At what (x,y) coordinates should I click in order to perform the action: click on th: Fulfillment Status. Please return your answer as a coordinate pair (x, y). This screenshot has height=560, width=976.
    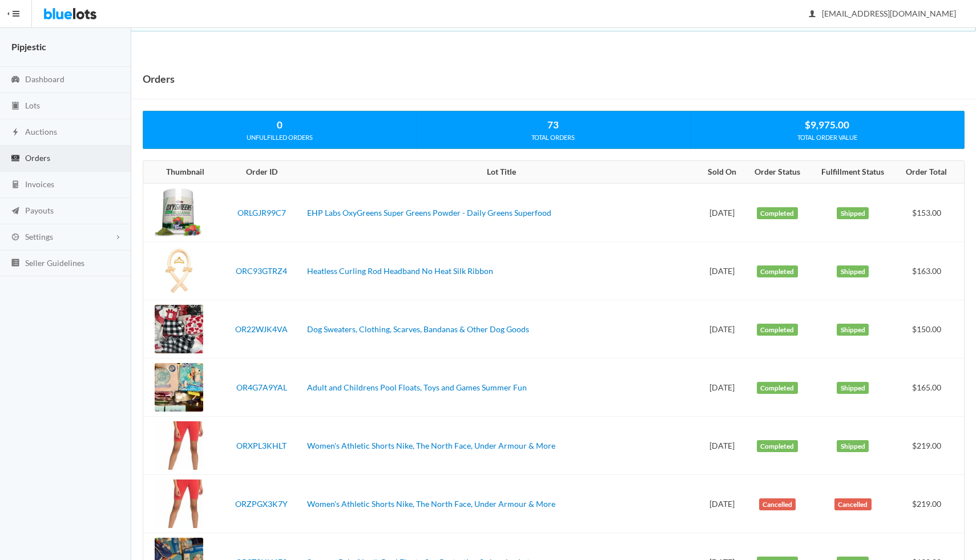
    Looking at the image, I should click on (853, 172).